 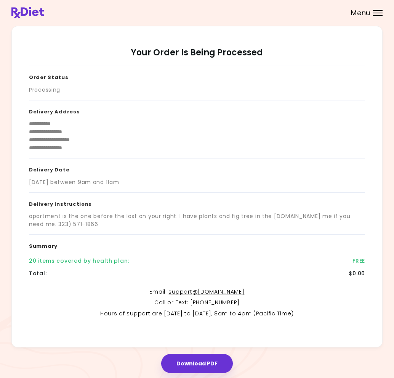 What do you see at coordinates (79, 260) in the screenshot?
I see `div: 20 items covered by health plan :` at bounding box center [79, 260].